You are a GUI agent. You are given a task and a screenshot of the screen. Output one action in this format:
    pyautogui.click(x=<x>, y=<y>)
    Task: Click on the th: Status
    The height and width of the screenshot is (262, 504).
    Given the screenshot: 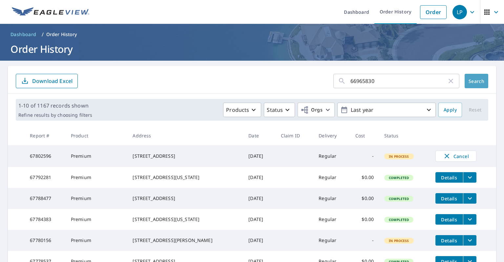 What is the action you would take?
    pyautogui.click(x=404, y=135)
    